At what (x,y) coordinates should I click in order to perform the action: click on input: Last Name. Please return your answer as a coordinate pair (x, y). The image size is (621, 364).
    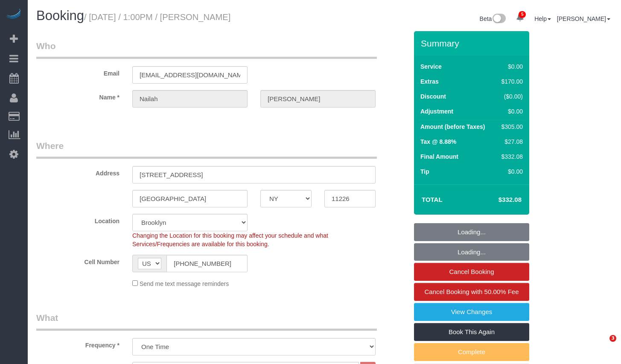
    Looking at the image, I should click on (318, 98).